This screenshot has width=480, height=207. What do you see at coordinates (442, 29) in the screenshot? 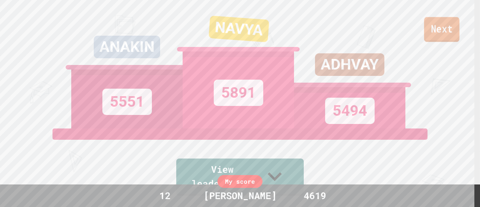
I see `a: Next` at bounding box center [442, 29].